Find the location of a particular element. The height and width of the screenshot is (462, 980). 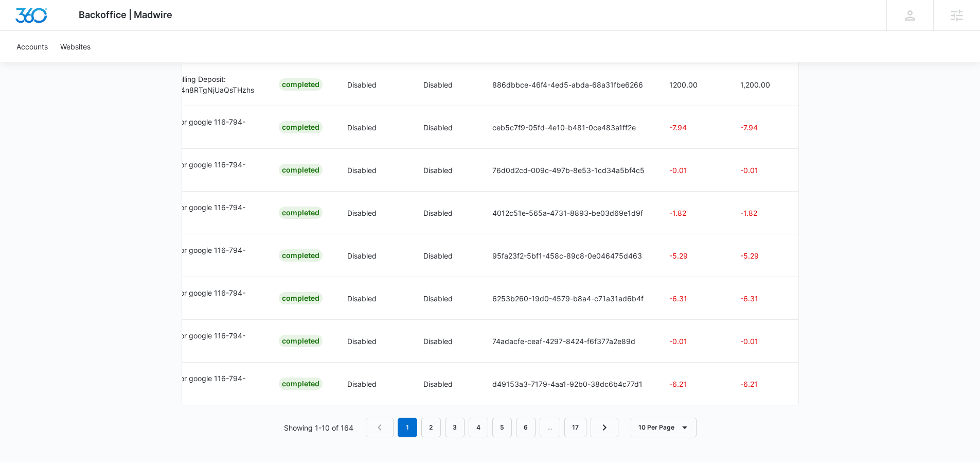

nav: Pagination is located at coordinates (492, 427).